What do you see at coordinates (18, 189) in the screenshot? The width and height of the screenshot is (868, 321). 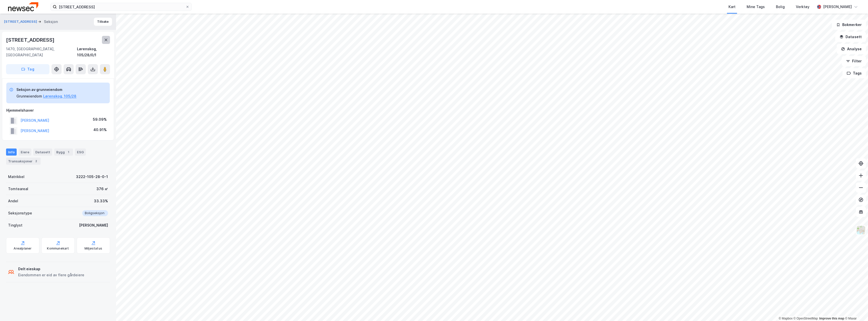 I see `div: Tomteareal` at bounding box center [18, 189].